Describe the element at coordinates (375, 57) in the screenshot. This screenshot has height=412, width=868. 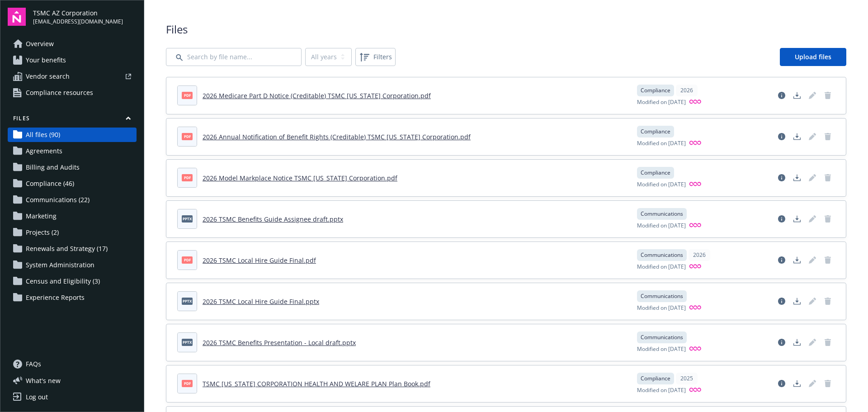
I see `button: Filters` at that location.